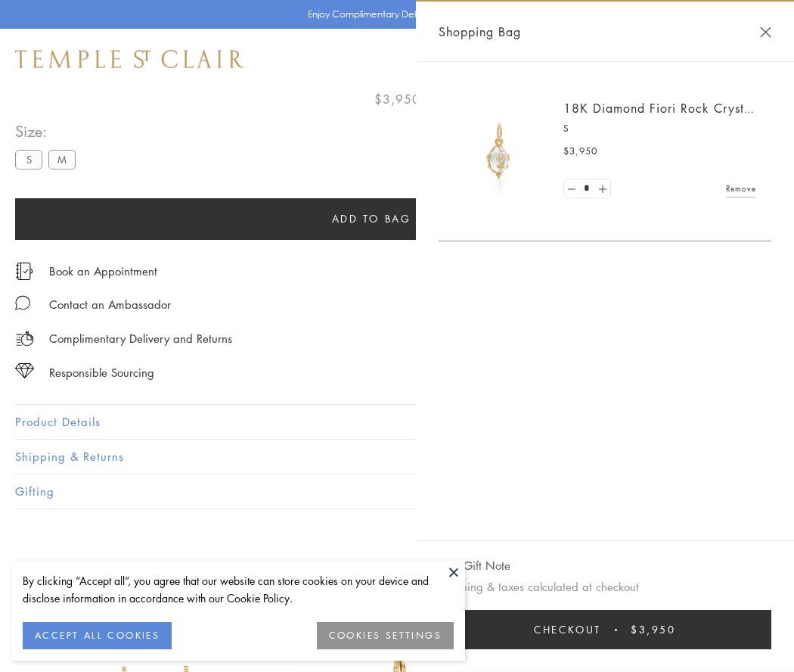 The height and width of the screenshot is (672, 794). Describe the element at coordinates (129, 59) in the screenshot. I see `img: Temple St. Clair` at that location.